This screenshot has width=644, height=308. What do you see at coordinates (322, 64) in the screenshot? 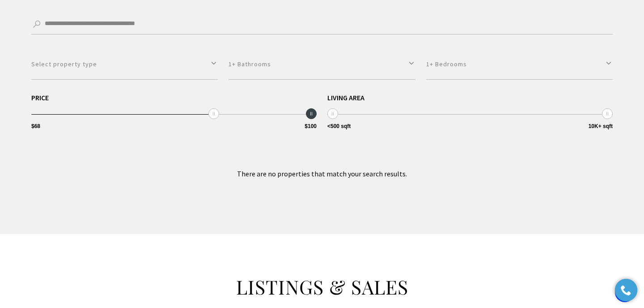
I see `button: 1+ Bathrooms` at bounding box center [322, 64].